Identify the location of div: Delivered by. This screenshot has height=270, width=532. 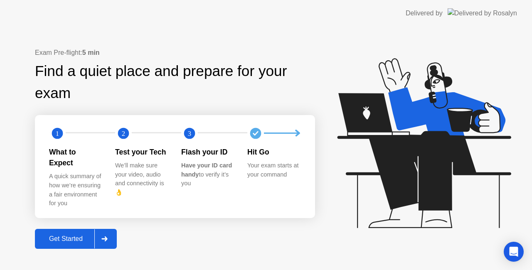
(424, 13).